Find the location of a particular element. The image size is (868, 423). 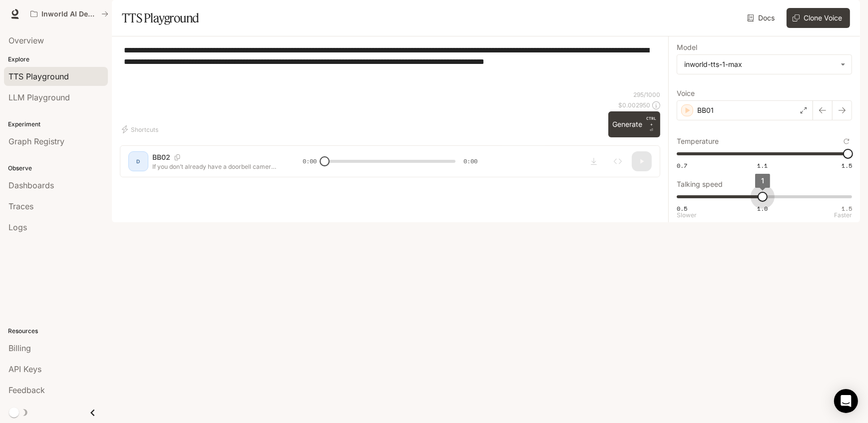

span: 1 is located at coordinates (762, 180).